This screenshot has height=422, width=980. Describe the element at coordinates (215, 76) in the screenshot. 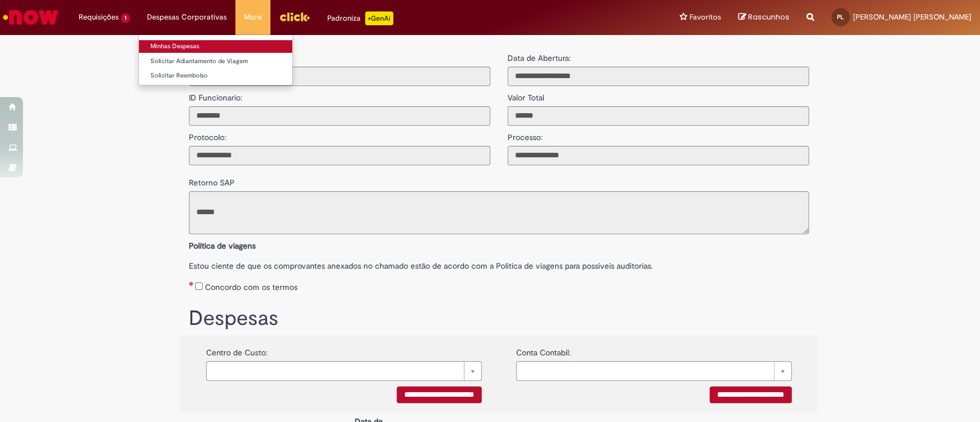

I see `a: Solicitar Reembolso` at that location.